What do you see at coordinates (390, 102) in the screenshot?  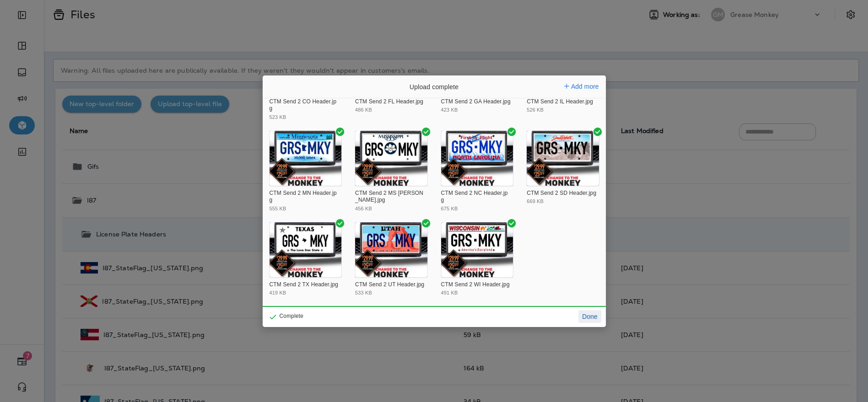 I see `div: CTM Send 2 FL Header.jpg` at bounding box center [390, 102].